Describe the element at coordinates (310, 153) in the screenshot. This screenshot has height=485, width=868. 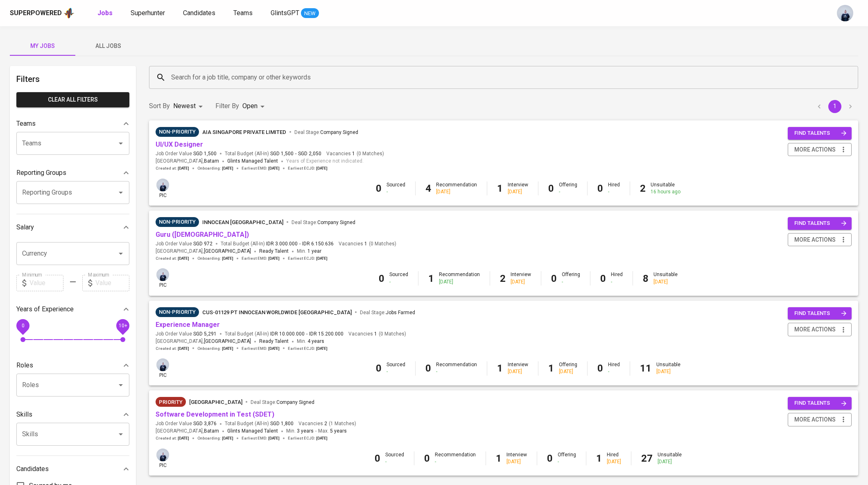
I see `span: SGD 2,050` at that location.